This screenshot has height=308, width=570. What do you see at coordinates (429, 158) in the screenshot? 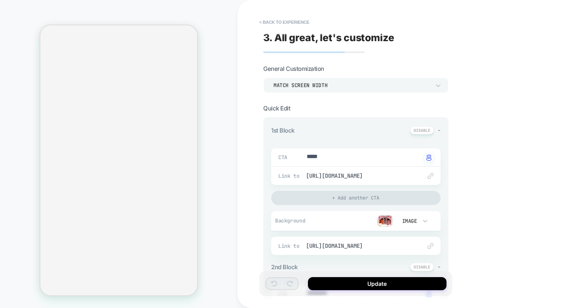
I see `img: edit with ai` at bounding box center [429, 158].